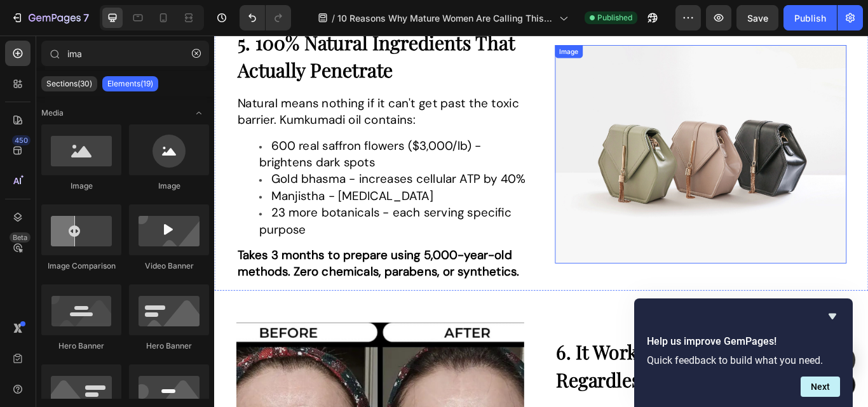 This screenshot has width=868, height=407. What do you see at coordinates (744, 342) in the screenshot?
I see `h2: Help us improve GemPages!` at bounding box center [744, 342].